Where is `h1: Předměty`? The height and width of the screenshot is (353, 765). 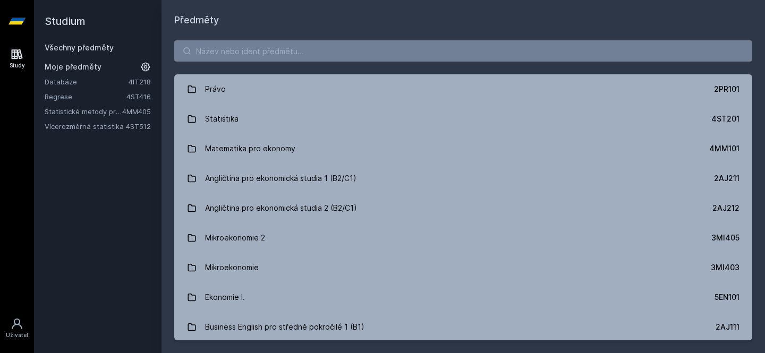 h1: Předměty is located at coordinates (463, 20).